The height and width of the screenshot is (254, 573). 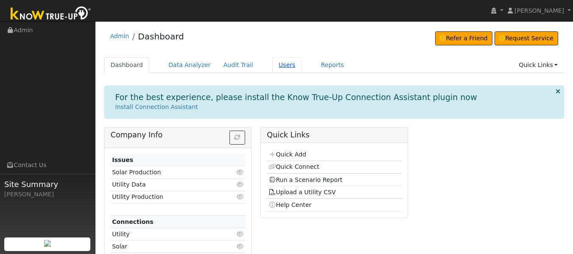 I want to click on img: retrieve, so click(x=48, y=244).